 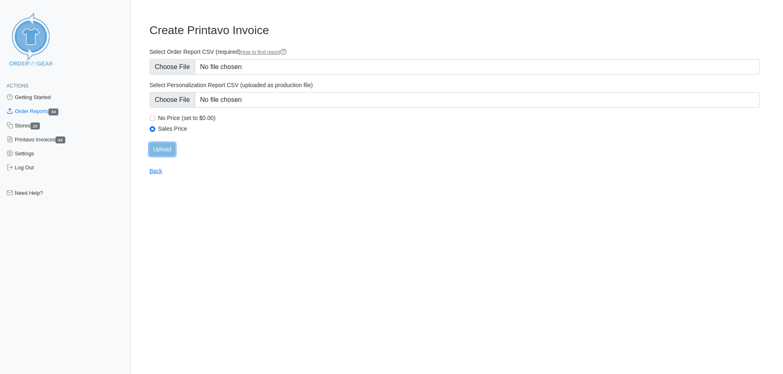 I want to click on a: How to find report, so click(x=263, y=52).